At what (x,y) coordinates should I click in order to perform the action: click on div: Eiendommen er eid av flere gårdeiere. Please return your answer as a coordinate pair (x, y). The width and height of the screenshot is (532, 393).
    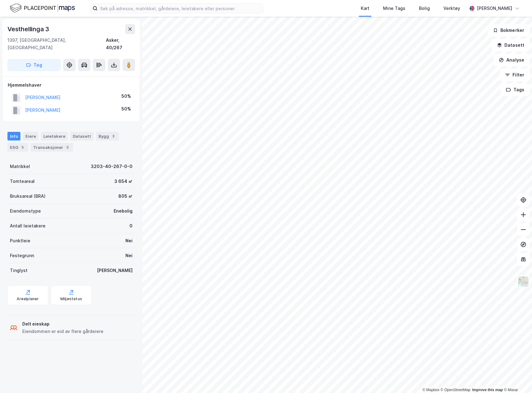
    Looking at the image, I should click on (63, 331).